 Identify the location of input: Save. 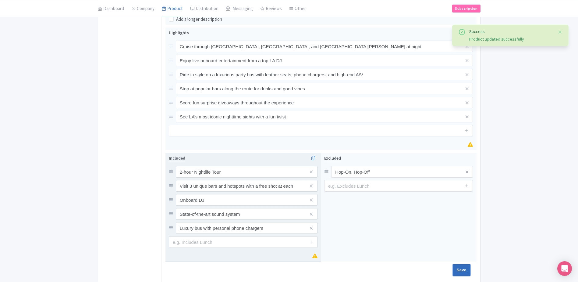
(462, 270).